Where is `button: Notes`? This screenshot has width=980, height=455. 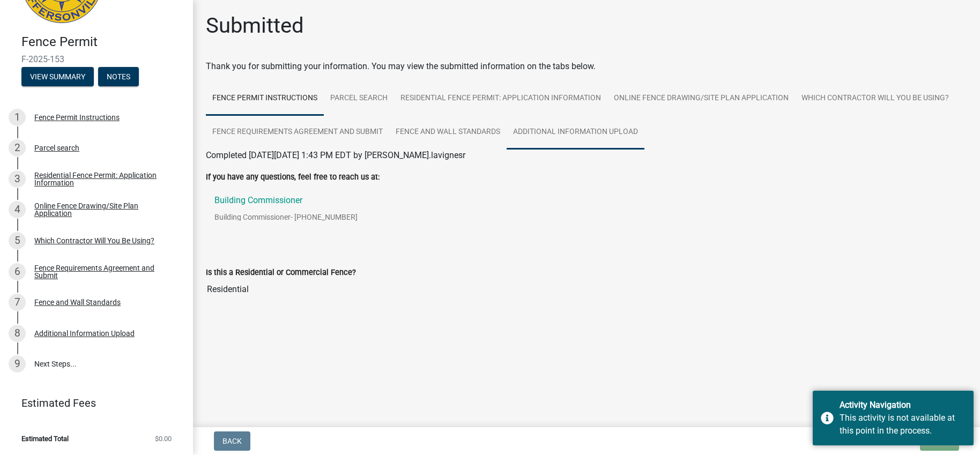 button: Notes is located at coordinates (119, 76).